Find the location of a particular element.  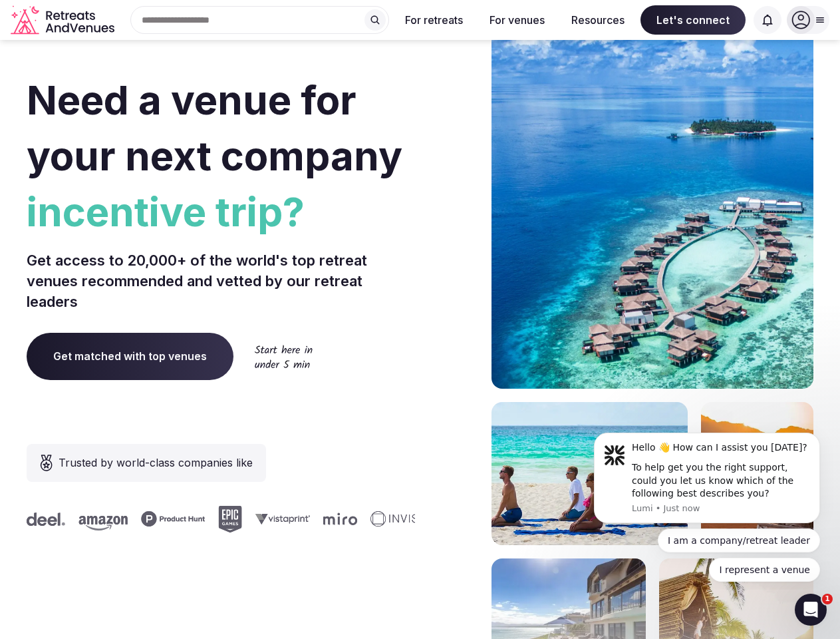

button: For retreats is located at coordinates (434, 20).